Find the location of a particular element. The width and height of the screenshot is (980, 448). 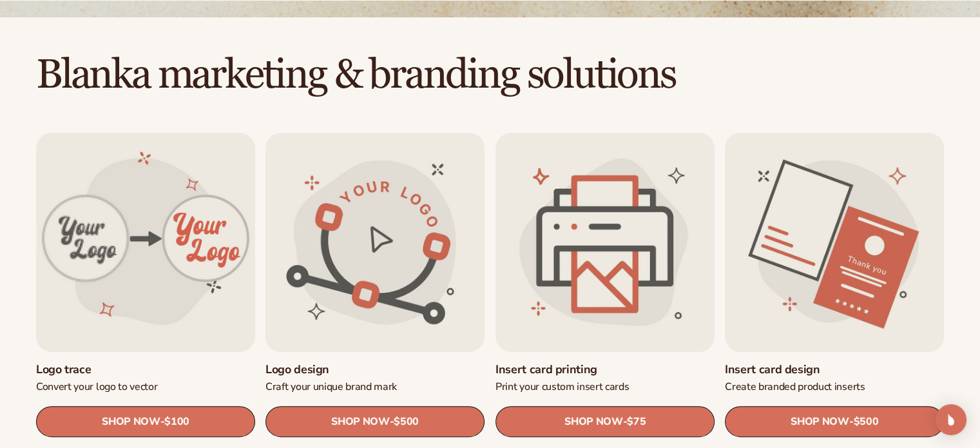

a: Logo trace is located at coordinates (146, 369).